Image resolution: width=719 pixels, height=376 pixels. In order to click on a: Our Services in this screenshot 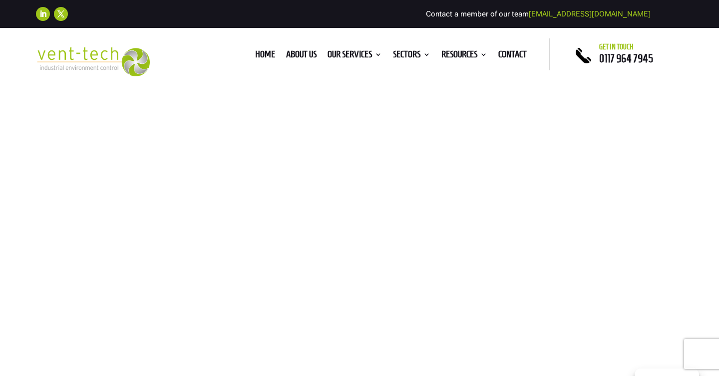, I will do `click(354, 56)`.